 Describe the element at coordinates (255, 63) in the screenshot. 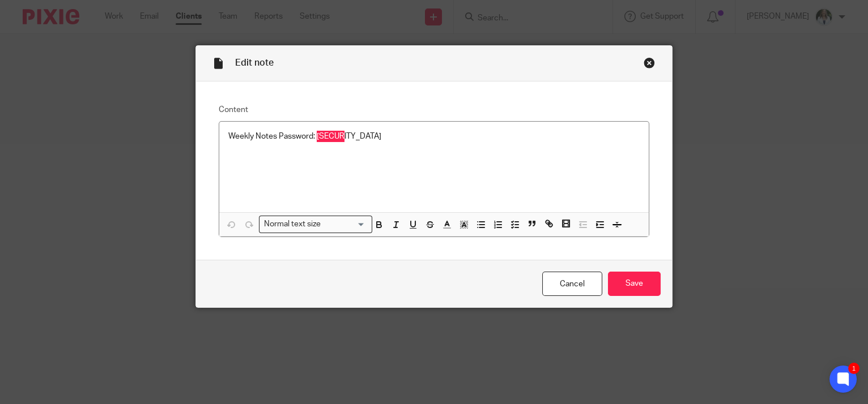

I see `span: Edit note` at that location.